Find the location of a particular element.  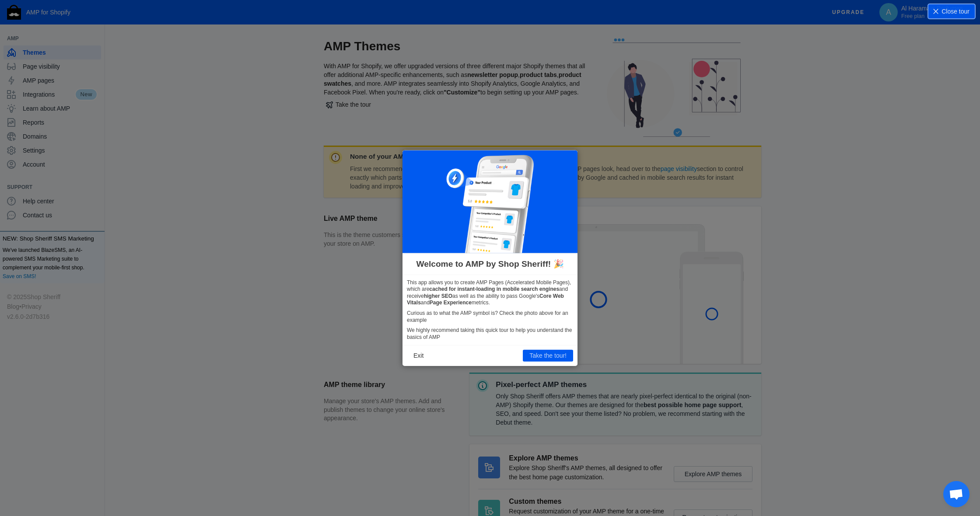

p: This app allows you to create AMP Pages (Accelerated Mobile Pages), which are and receive as well... is located at coordinates (490, 292).